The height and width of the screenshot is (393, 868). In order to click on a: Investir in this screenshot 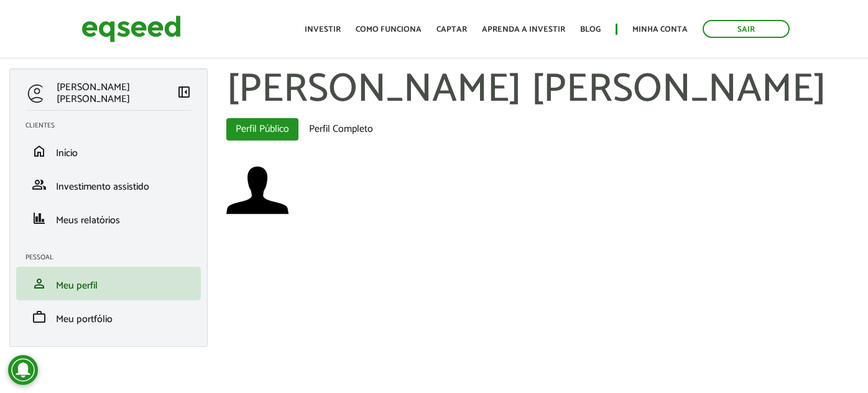, I will do `click(323, 29)`.